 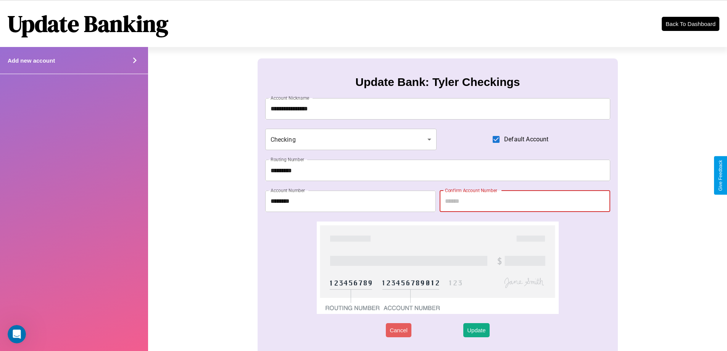 I want to click on button: Back To Dashboard, so click(x=690, y=24).